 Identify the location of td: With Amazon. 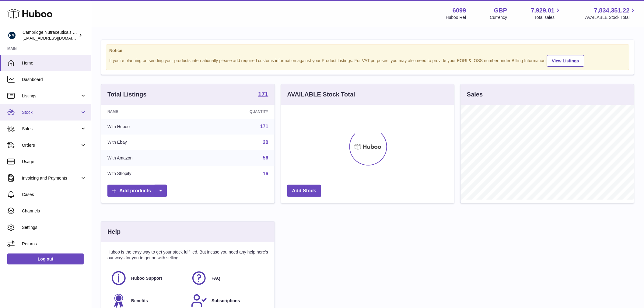
(148, 158).